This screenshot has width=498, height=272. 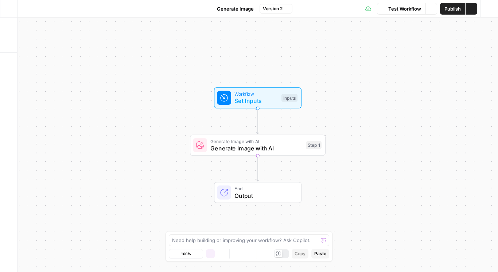 I want to click on span: Workflow, so click(x=256, y=94).